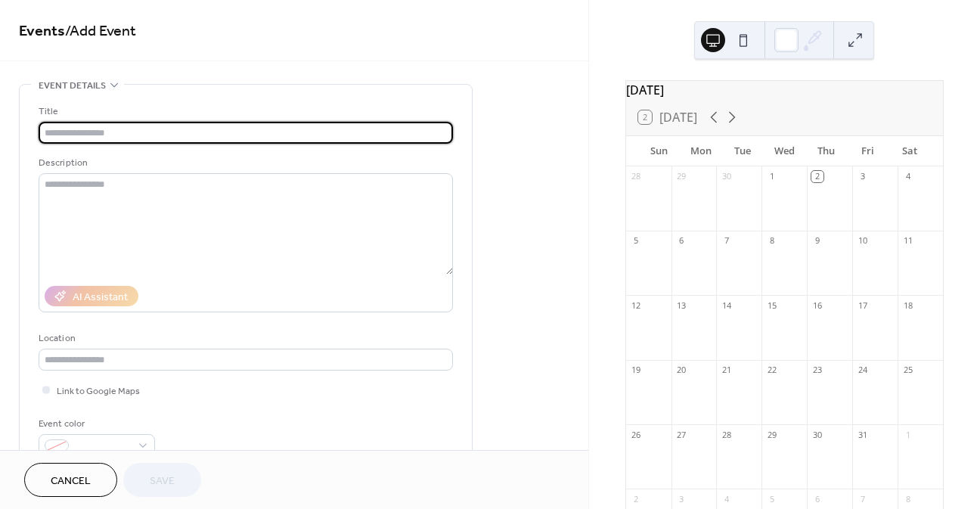  I want to click on div: Mon, so click(700, 151).